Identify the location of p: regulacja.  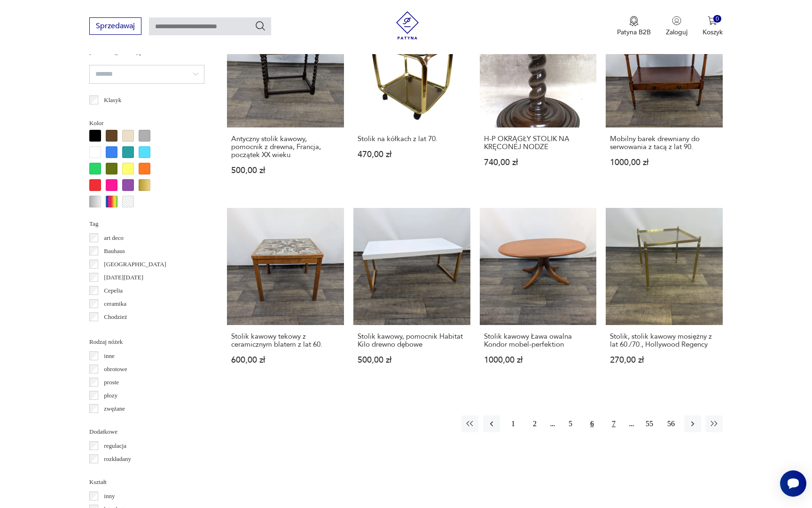
(115, 446).